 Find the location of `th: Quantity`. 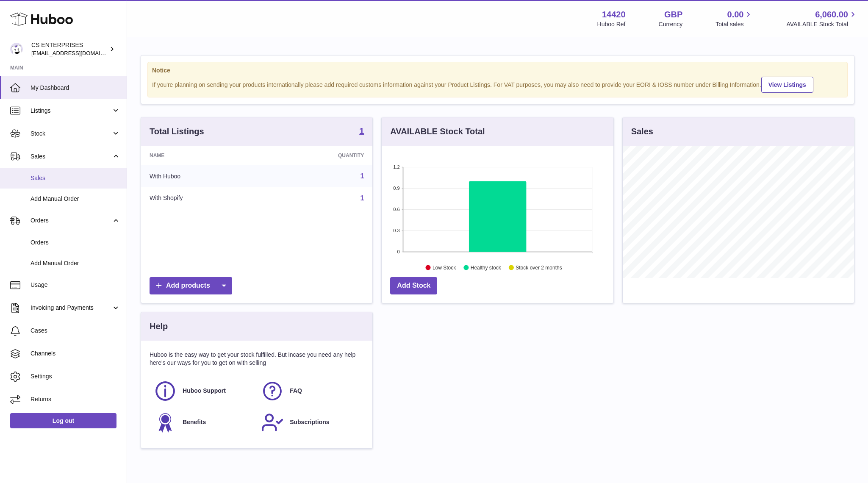

th: Quantity is located at coordinates (320, 156).